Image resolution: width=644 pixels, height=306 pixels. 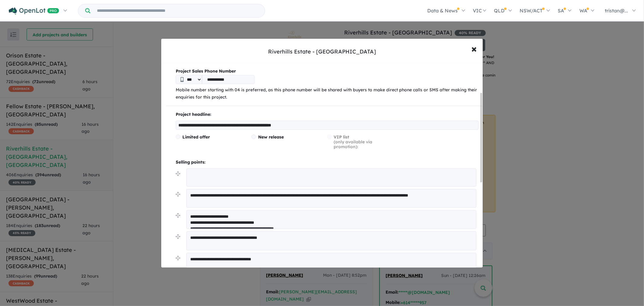 I want to click on span: tristan@..., so click(x=616, y=11).